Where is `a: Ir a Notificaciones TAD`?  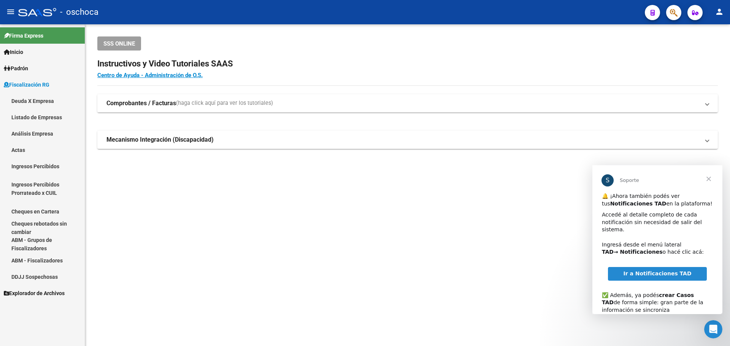 a: Ir a Notificaciones TAD is located at coordinates (65, 109).